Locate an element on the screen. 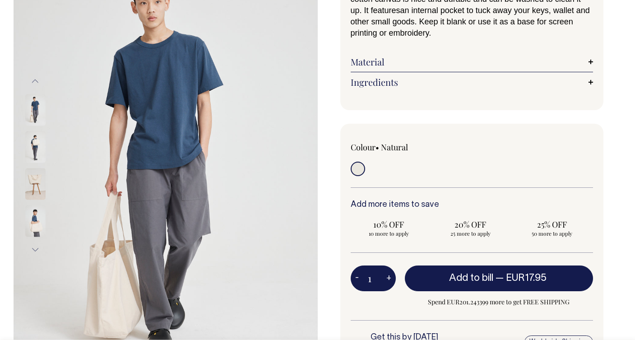 This screenshot has height=340, width=635. label: Natural is located at coordinates (395, 147).